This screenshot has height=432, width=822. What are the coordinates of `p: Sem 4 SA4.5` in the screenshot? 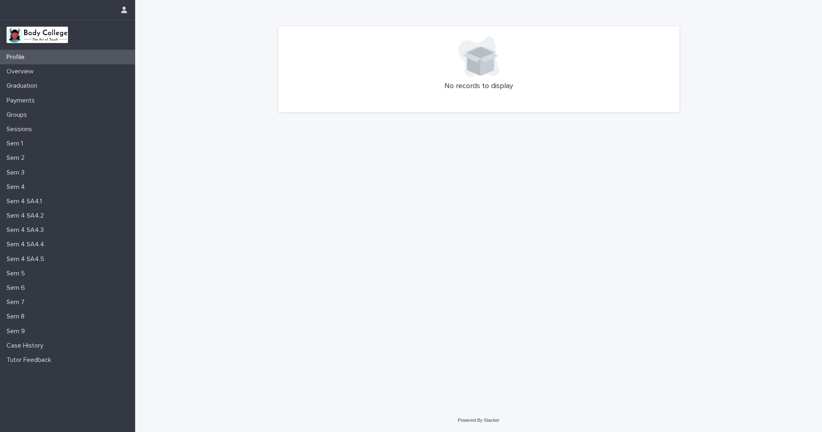 It's located at (27, 259).